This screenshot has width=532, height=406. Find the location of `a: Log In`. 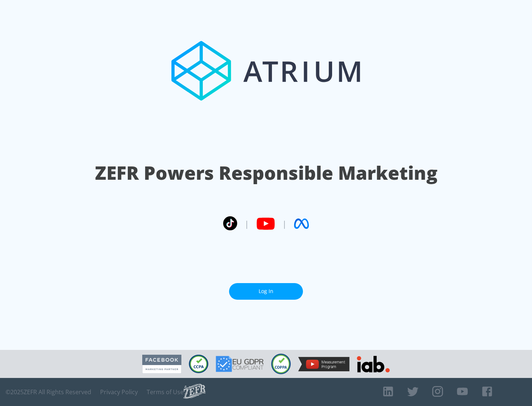

a: Log In is located at coordinates (266, 291).